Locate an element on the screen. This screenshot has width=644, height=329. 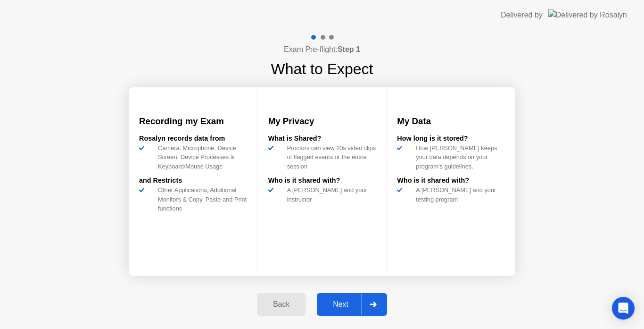
div: How long is it stored? is located at coordinates (451, 139).